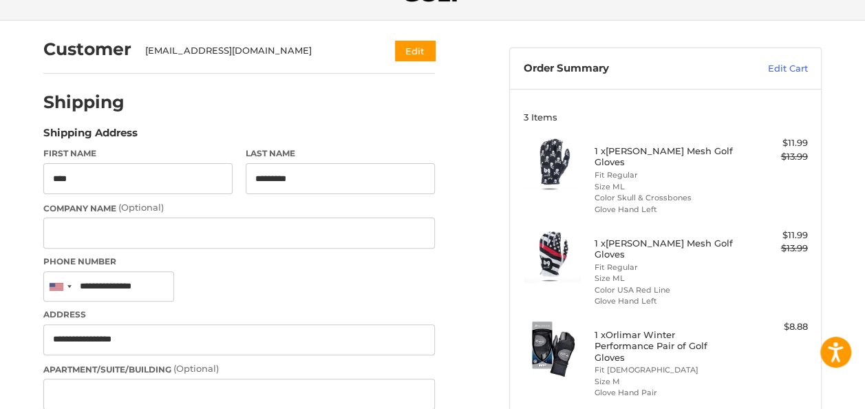  What do you see at coordinates (664, 198) in the screenshot?
I see `li: Color Skull & Crossbones` at bounding box center [664, 198].